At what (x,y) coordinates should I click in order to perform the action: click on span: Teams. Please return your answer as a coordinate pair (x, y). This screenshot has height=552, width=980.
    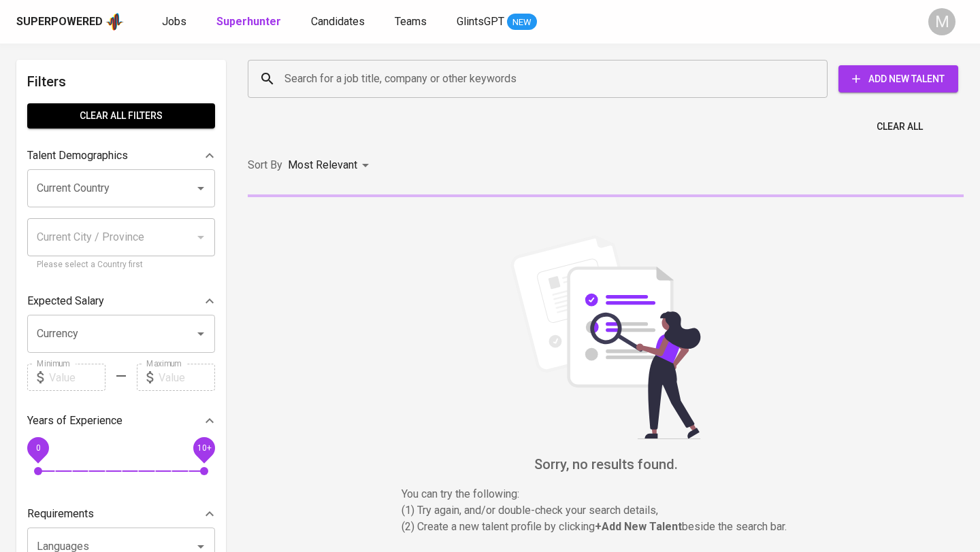
    Looking at the image, I should click on (410, 21).